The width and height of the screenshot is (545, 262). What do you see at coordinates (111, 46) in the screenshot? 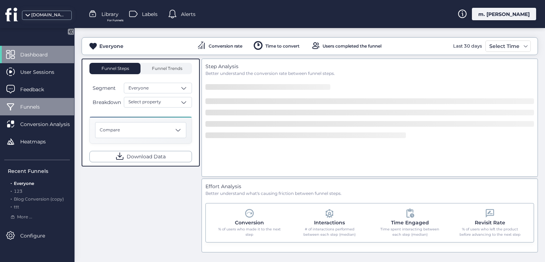
I see `div: Everyone` at bounding box center [111, 46].